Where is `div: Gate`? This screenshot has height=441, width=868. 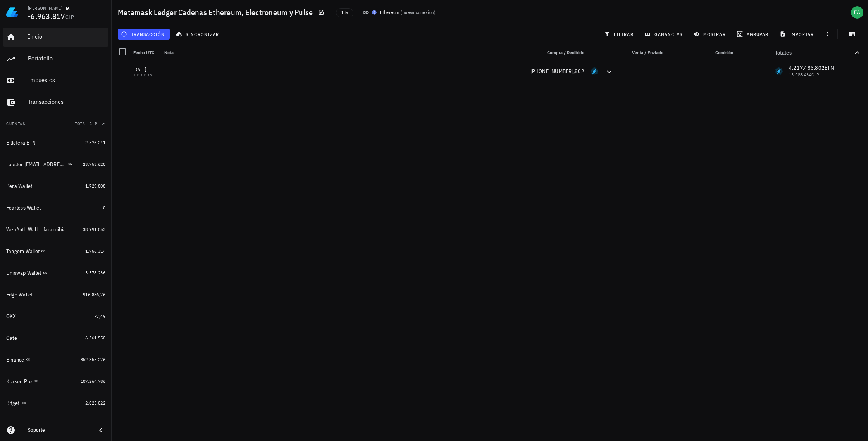 div: Gate is located at coordinates (12, 338).